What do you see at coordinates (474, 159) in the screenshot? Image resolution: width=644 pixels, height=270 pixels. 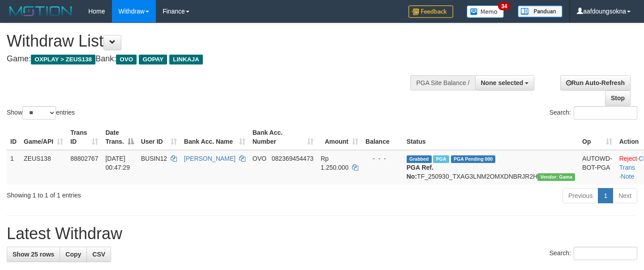 I see `span: PGA Pending` at bounding box center [474, 159].